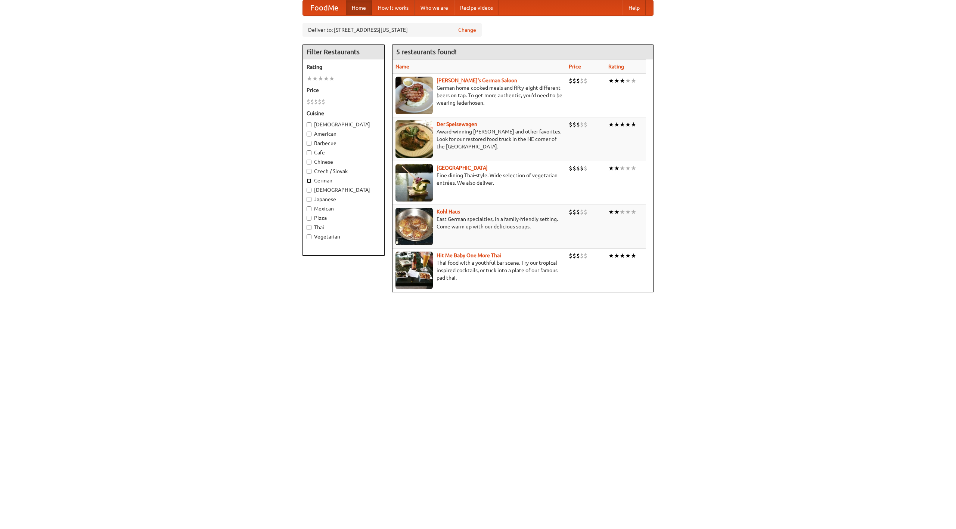  What do you see at coordinates (344, 52) in the screenshot?
I see `h4: Filter Restaurants` at bounding box center [344, 52].